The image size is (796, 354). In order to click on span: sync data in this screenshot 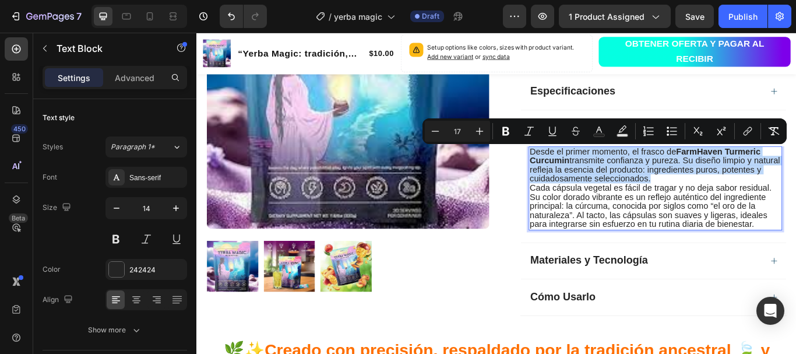, I will do `click(349, 28)`.